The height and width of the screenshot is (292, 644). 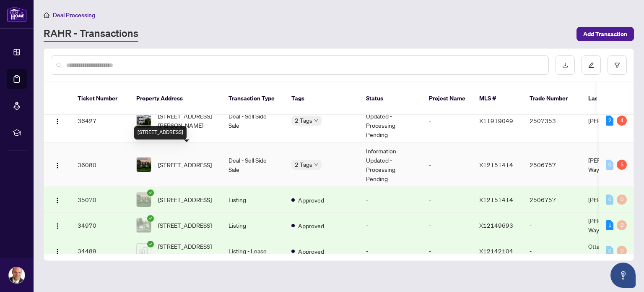 What do you see at coordinates (552, 121) in the screenshot?
I see `td: 2507353` at bounding box center [552, 121].